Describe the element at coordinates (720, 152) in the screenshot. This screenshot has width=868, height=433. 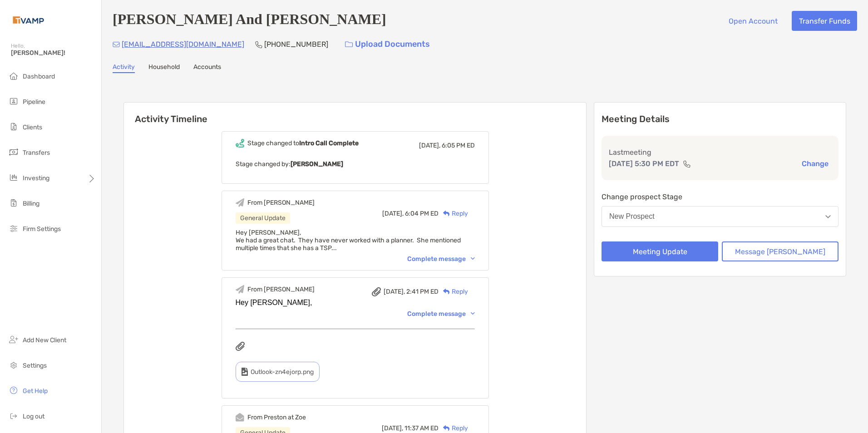
I see `p: Last meeting` at that location.